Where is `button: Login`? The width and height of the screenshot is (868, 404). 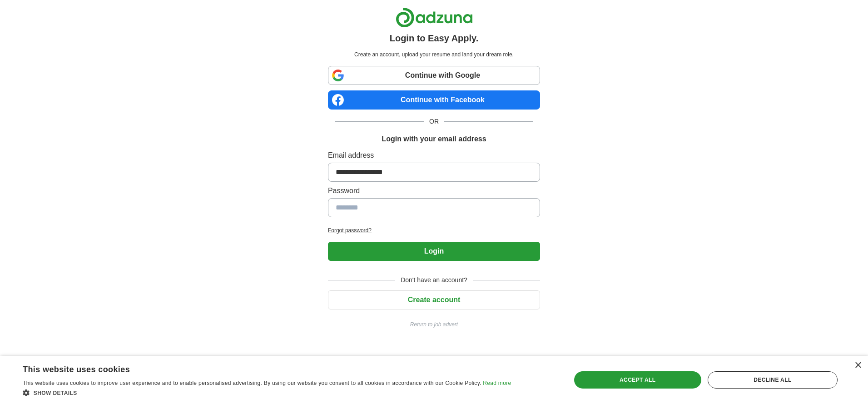 button: Login is located at coordinates (434, 252).